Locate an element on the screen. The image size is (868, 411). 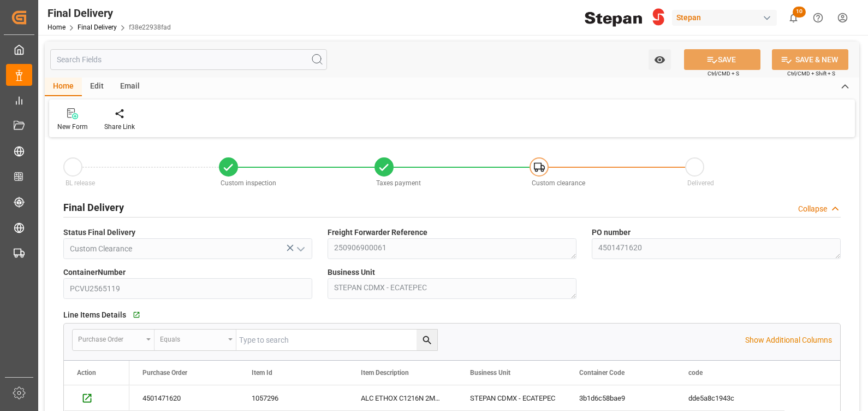
div: dde5a8c1943c is located at coordinates (730, 397).